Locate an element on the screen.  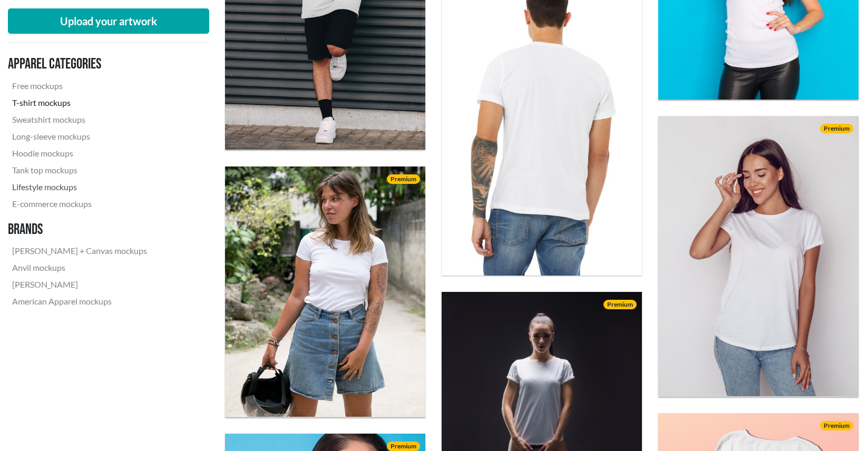
a: Anvil mockups is located at coordinates (80, 267).